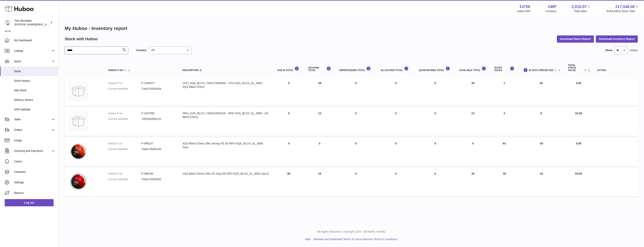 This screenshot has width=644, height=247. Describe the element at coordinates (576, 68) in the screenshot. I see `span: Total stock value` at that location.